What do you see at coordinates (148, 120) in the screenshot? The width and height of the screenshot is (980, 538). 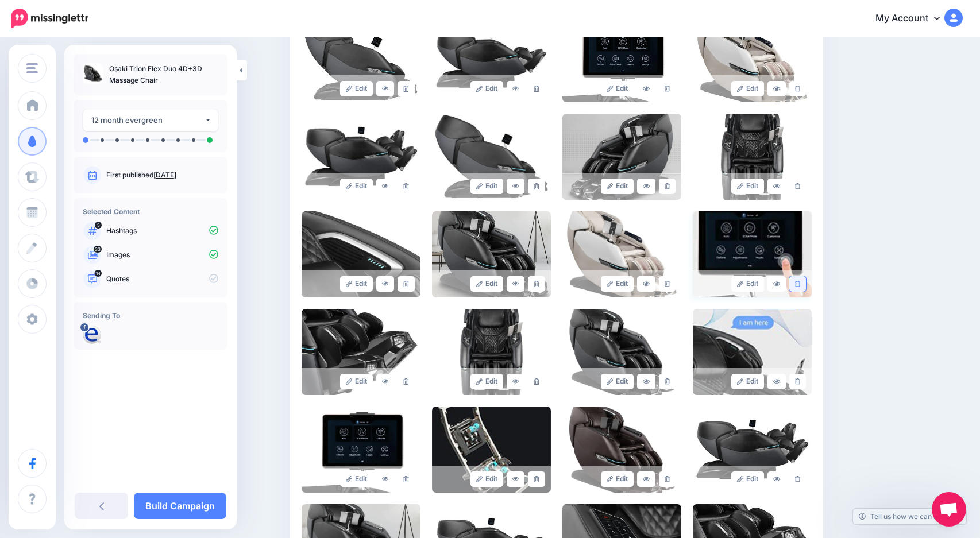 I see `div: 12 month evergreen` at bounding box center [148, 120].